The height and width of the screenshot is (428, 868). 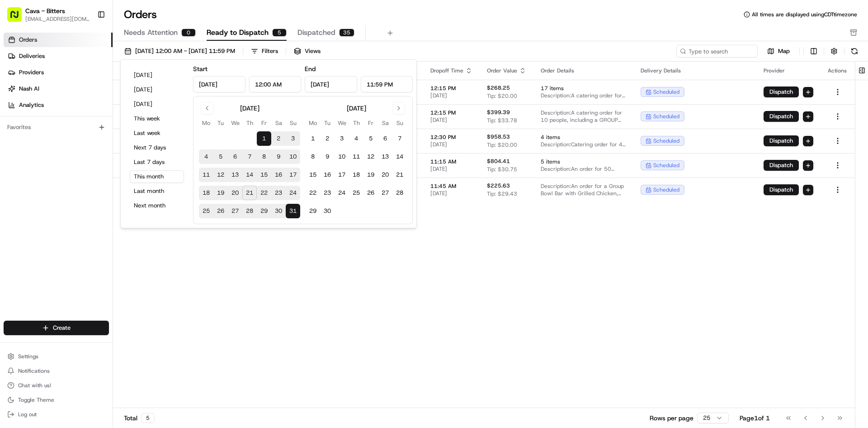 I want to click on span: Tip: $33.78, so click(x=502, y=120).